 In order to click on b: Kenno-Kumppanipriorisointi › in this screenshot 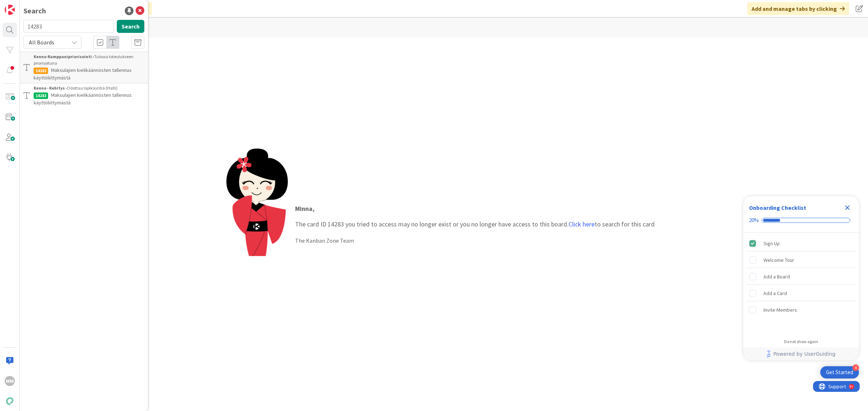, I will do `click(64, 57)`.